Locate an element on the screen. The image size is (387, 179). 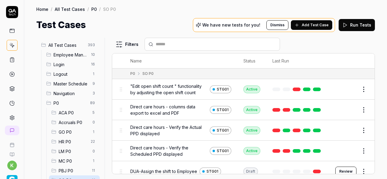
button: Filters is located at coordinates (127, 44).